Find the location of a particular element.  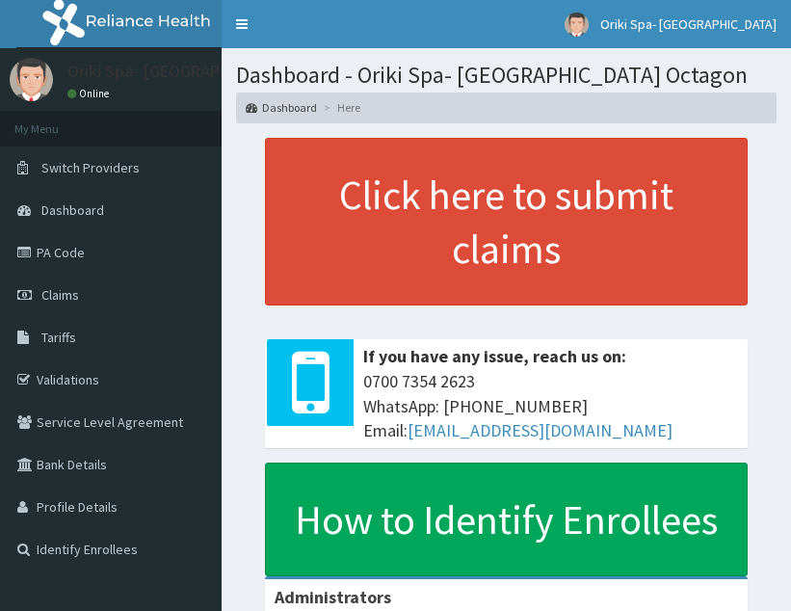

a: How to Identify Enrollees is located at coordinates (506, 519).